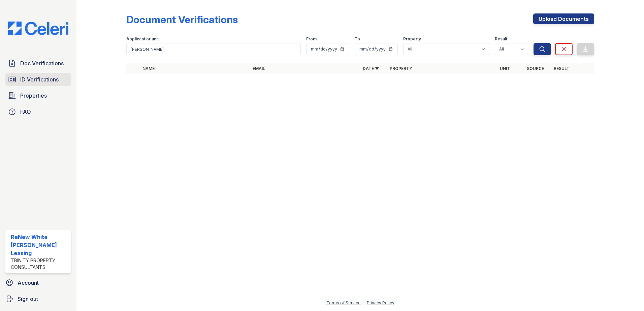 This screenshot has width=644, height=311. What do you see at coordinates (38, 79) in the screenshot?
I see `a: ID Verifications` at bounding box center [38, 79].